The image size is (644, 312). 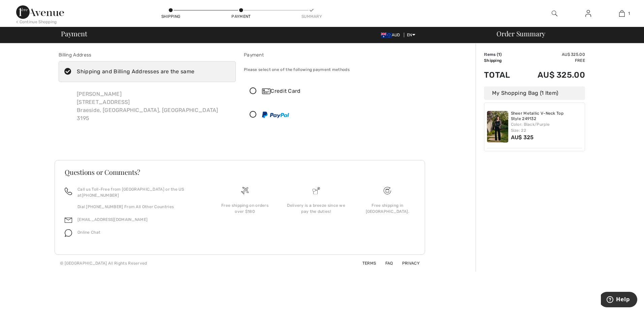 What do you see at coordinates (171, 17) in the screenshot?
I see `div: Shipping` at bounding box center [171, 17].